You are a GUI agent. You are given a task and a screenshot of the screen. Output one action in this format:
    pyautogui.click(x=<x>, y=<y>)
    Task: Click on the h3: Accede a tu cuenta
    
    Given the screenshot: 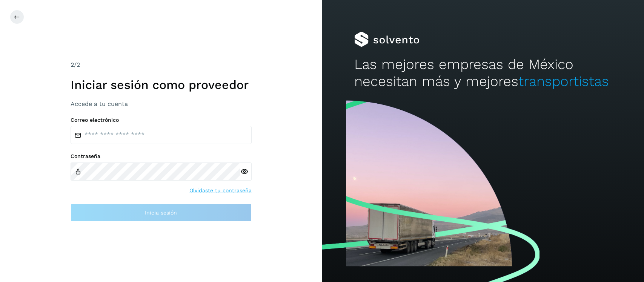 What is the action you would take?
    pyautogui.click(x=161, y=104)
    